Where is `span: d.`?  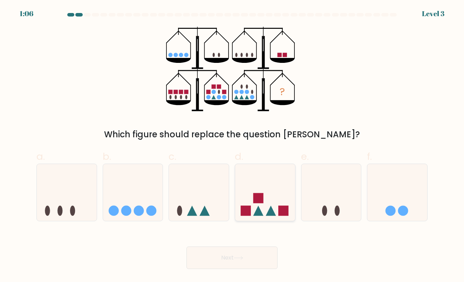 span: d. is located at coordinates (239, 156).